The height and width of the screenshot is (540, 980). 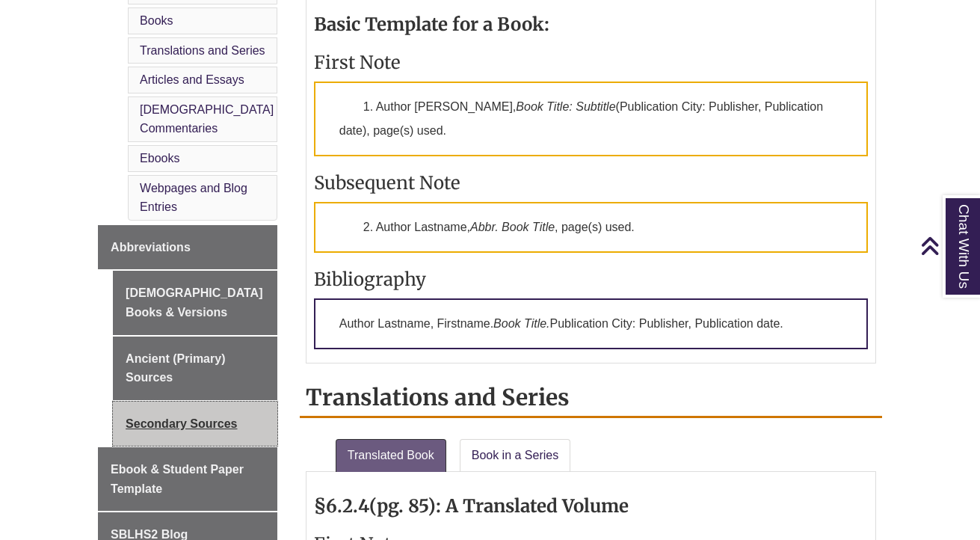 I want to click on strong: §6.2.4, so click(x=342, y=506).